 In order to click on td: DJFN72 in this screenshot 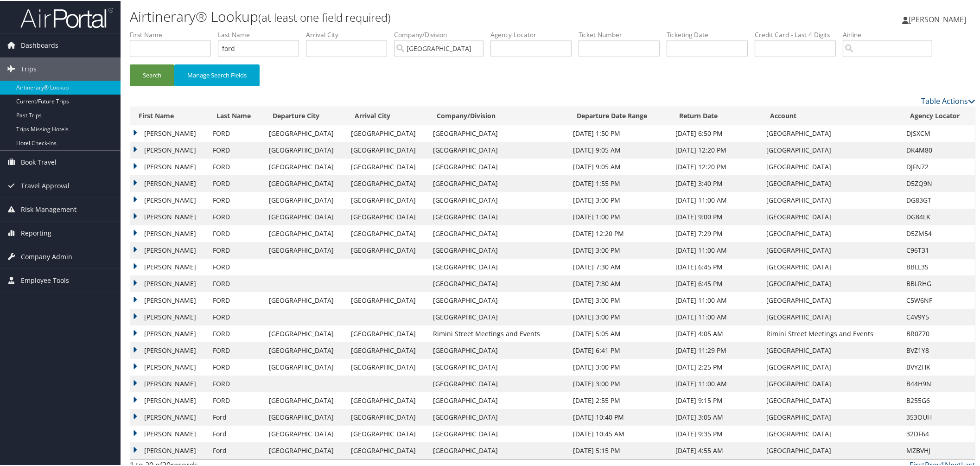, I will do `click(939, 166)`.